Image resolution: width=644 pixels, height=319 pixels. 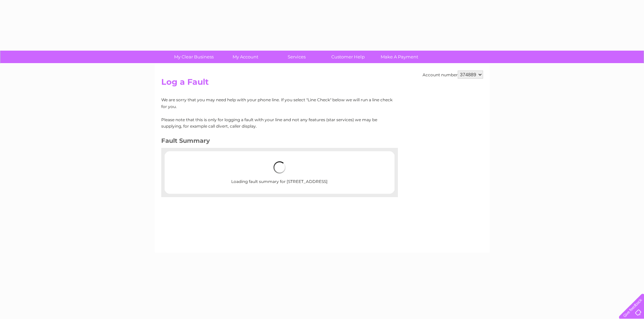 What do you see at coordinates (348, 57) in the screenshot?
I see `a: Customer Help` at bounding box center [348, 57].